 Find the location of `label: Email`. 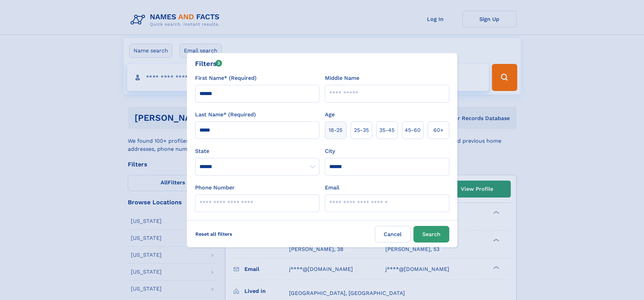

label: Email is located at coordinates (332, 188).